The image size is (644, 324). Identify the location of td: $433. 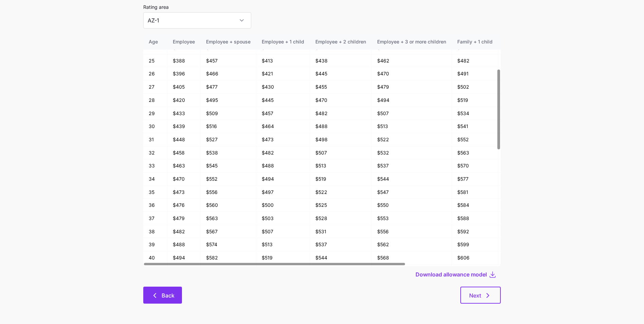
(184, 113).